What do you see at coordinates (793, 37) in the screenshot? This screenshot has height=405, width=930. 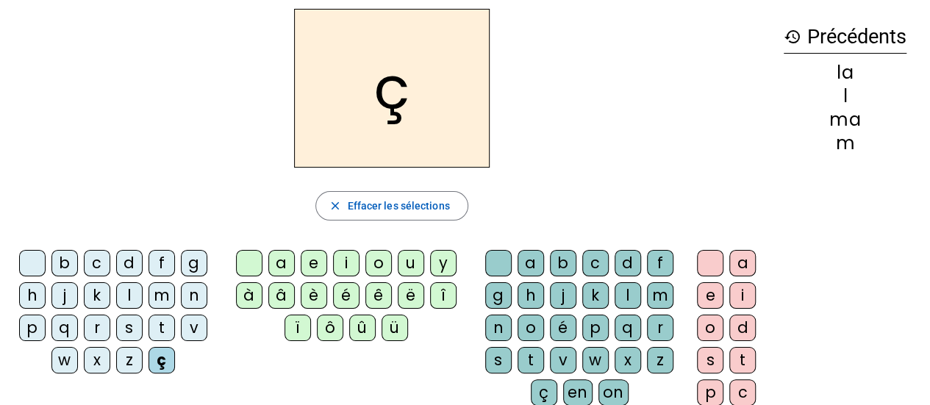 I see `mat-icon: history` at bounding box center [793, 37].